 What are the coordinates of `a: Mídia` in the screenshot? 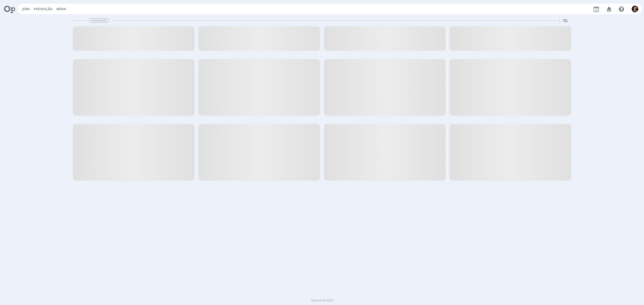 It's located at (61, 9).